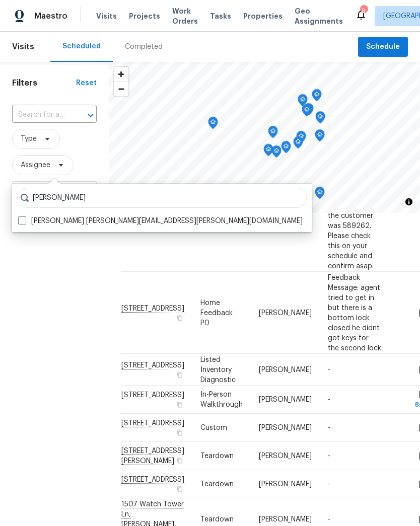 The image size is (420, 526). Describe the element at coordinates (214, 428) in the screenshot. I see `span: Custom` at that location.